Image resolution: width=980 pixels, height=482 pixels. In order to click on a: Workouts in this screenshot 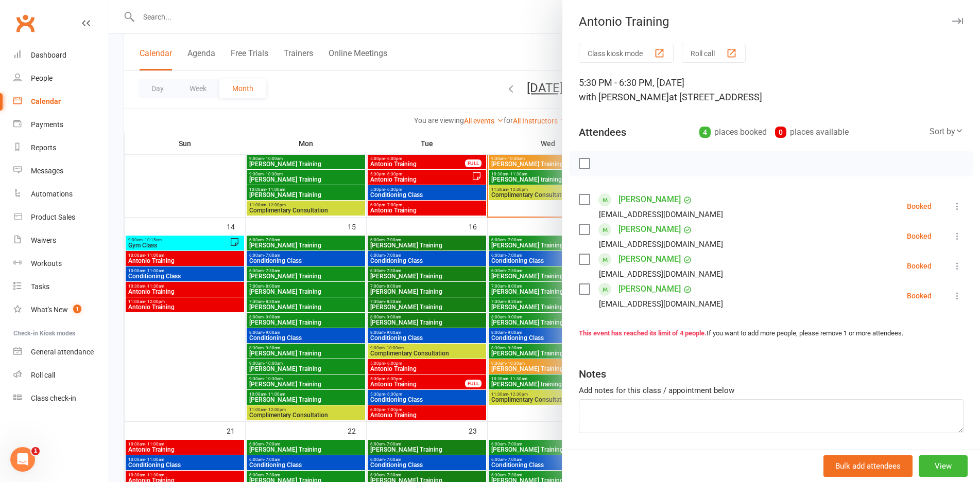, I will do `click(61, 264)`.